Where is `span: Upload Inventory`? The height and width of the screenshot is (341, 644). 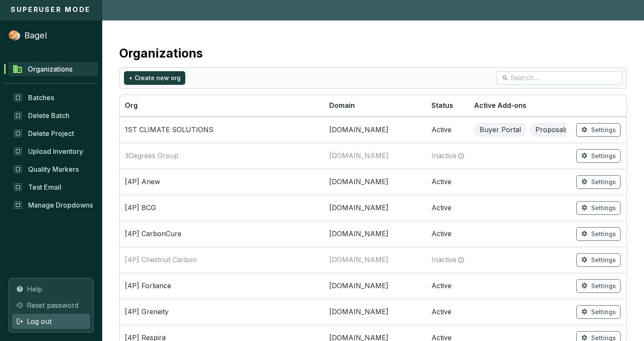 span: Upload Inventory is located at coordinates (56, 152).